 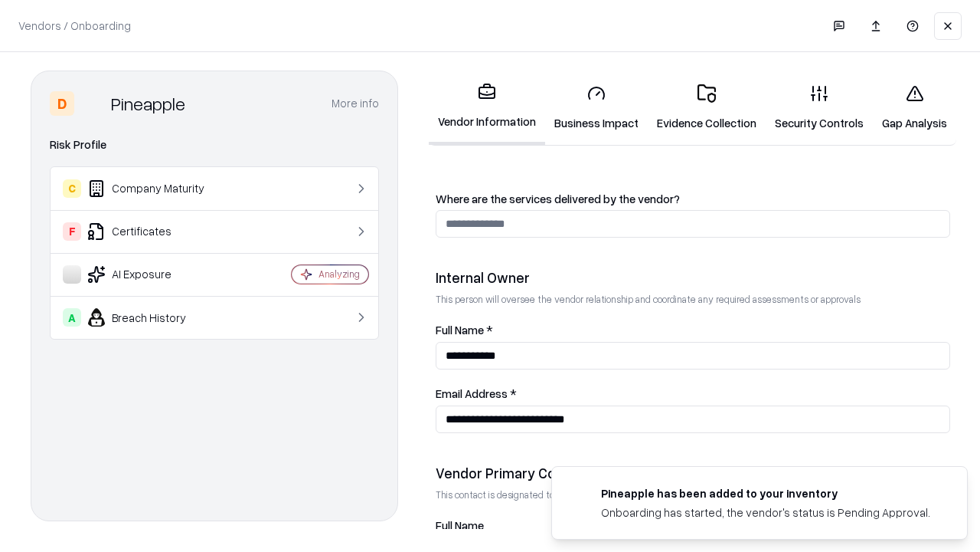 I want to click on div: Analyzing, so click(x=340, y=274).